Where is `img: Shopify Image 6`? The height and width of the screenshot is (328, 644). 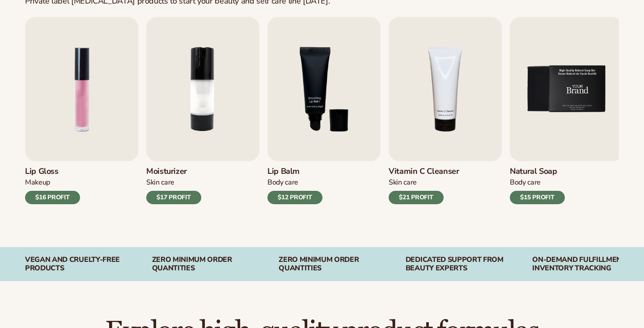 img: Shopify Image 6 is located at coordinates (566, 89).